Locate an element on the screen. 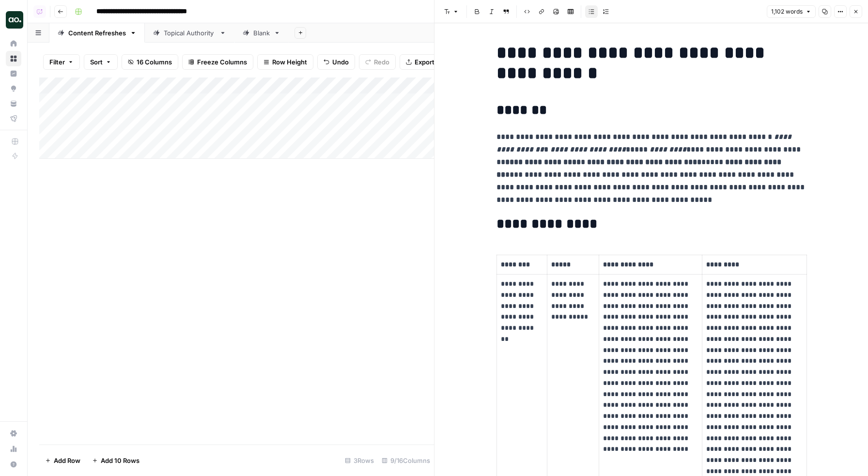 This screenshot has width=868, height=476. a: Blank is located at coordinates (261, 33).